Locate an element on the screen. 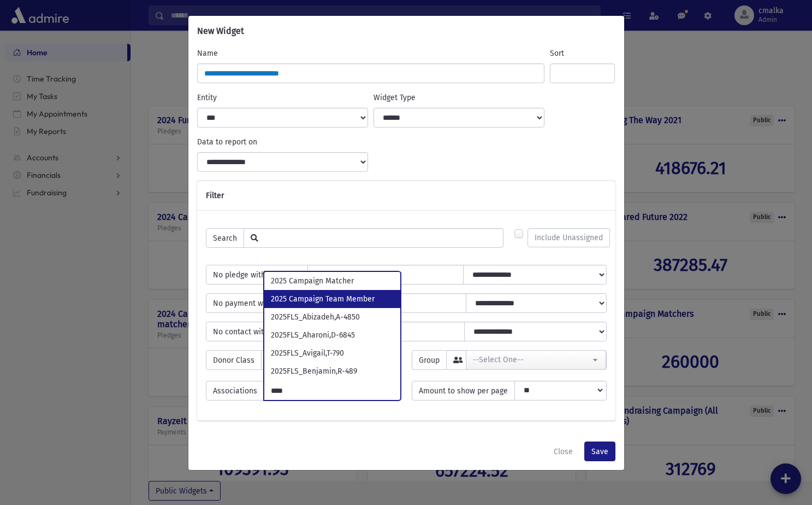  label: Widget Type is located at coordinates (395, 97).